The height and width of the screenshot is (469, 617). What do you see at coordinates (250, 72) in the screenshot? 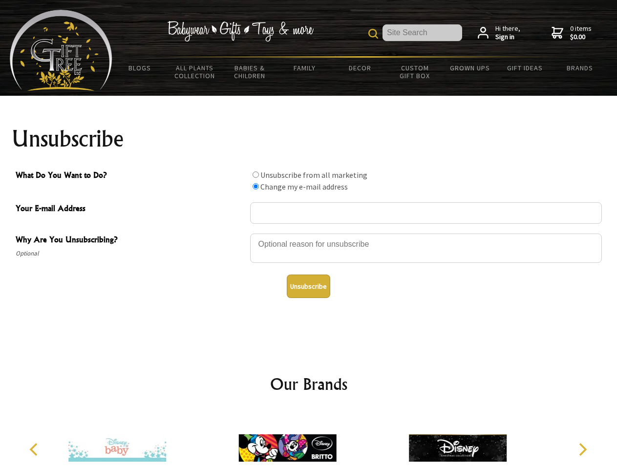
I see `a: Babies & Children` at bounding box center [250, 72].